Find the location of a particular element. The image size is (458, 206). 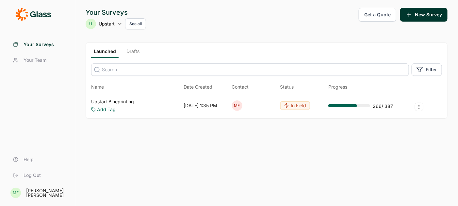

a: Launched is located at coordinates (105, 53).